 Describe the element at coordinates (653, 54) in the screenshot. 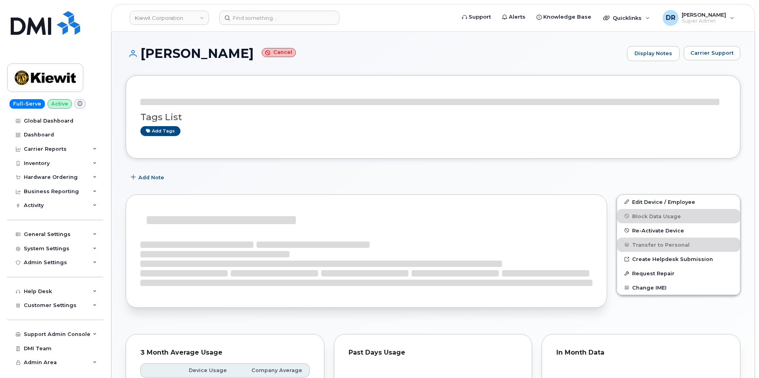

I see `a: Display Notes` at that location.